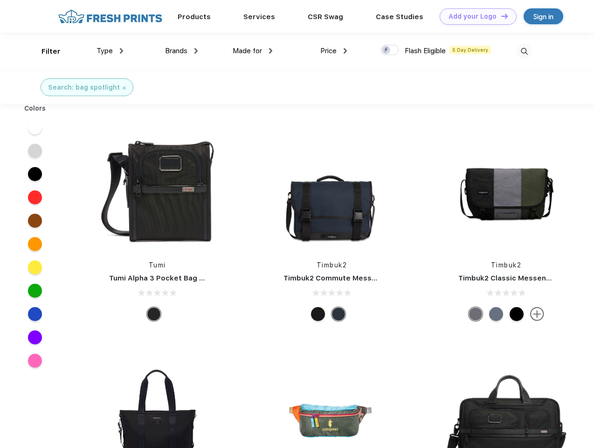 This screenshot has width=594, height=448. I want to click on div: Eco Nautical, so click(339, 314).